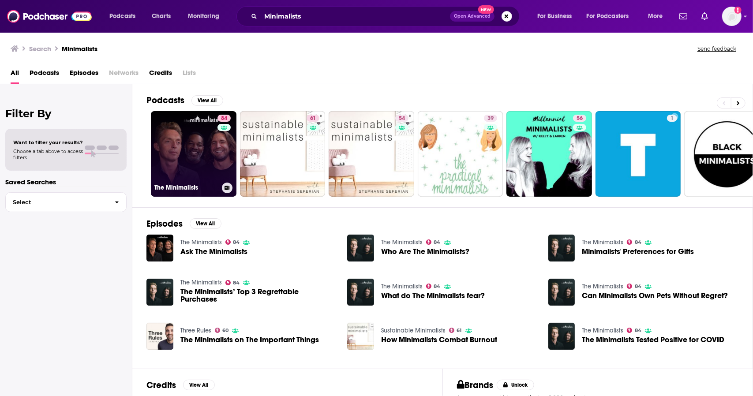  What do you see at coordinates (259, 296) in the screenshot?
I see `span: The Minimalists’ Top 3 Regrettable Purchases` at bounding box center [259, 296].